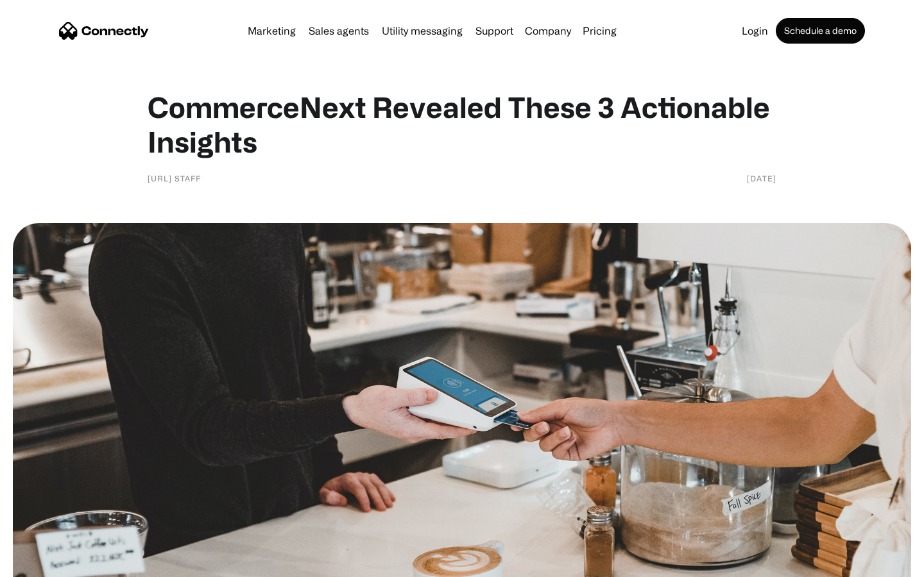  I want to click on aside: Language selected: English, so click(45, 564).